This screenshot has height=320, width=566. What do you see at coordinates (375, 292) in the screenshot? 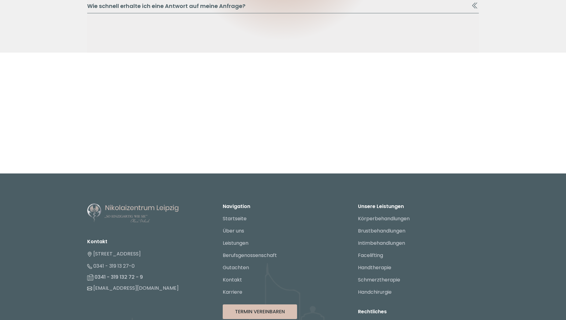
I see `a: Handchirurgie` at bounding box center [375, 292].